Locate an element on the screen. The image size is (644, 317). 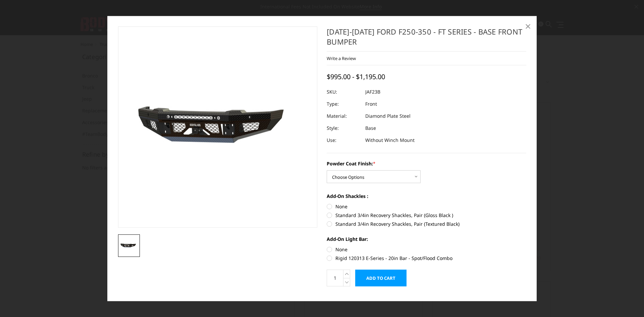
label: Add-On Shackles : is located at coordinates (426, 196).